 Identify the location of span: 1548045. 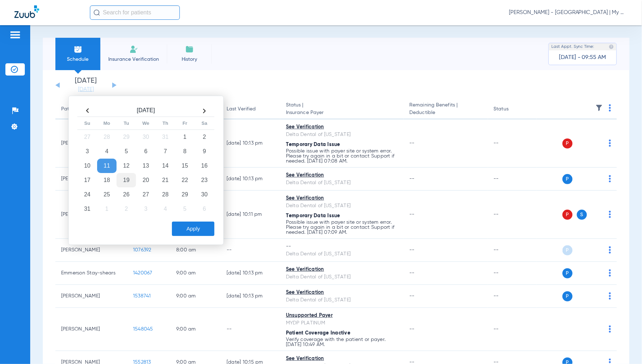
(143, 329).